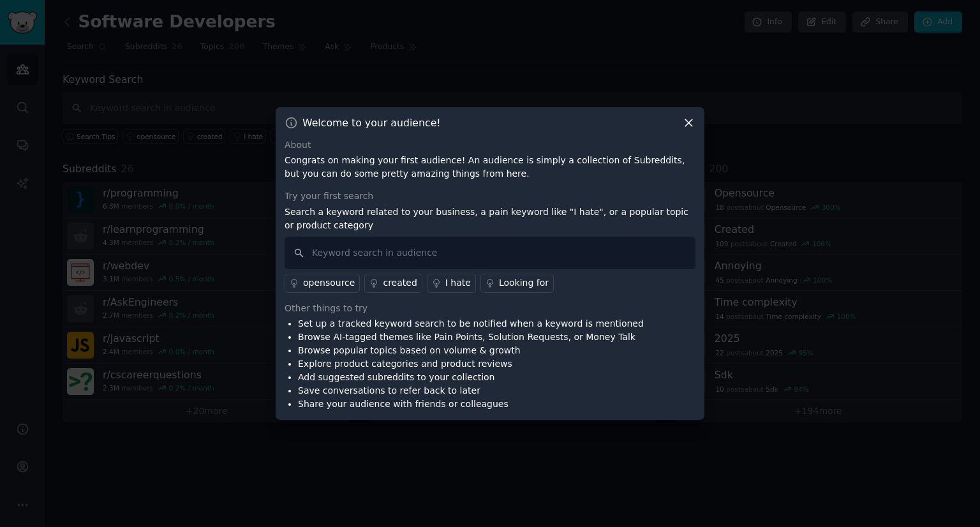  I want to click on div: Other things to try, so click(490, 308).